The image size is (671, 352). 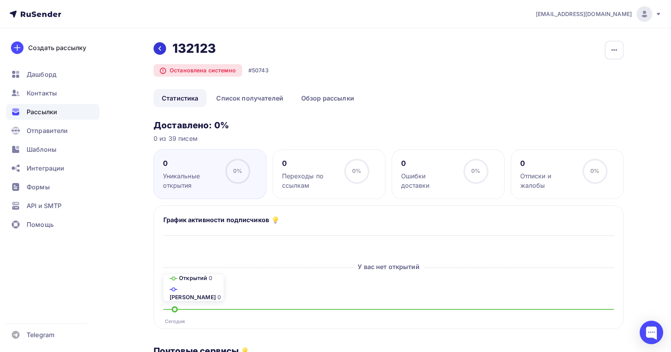 What do you see at coordinates (40, 225) in the screenshot?
I see `span: Помощь` at bounding box center [40, 225].